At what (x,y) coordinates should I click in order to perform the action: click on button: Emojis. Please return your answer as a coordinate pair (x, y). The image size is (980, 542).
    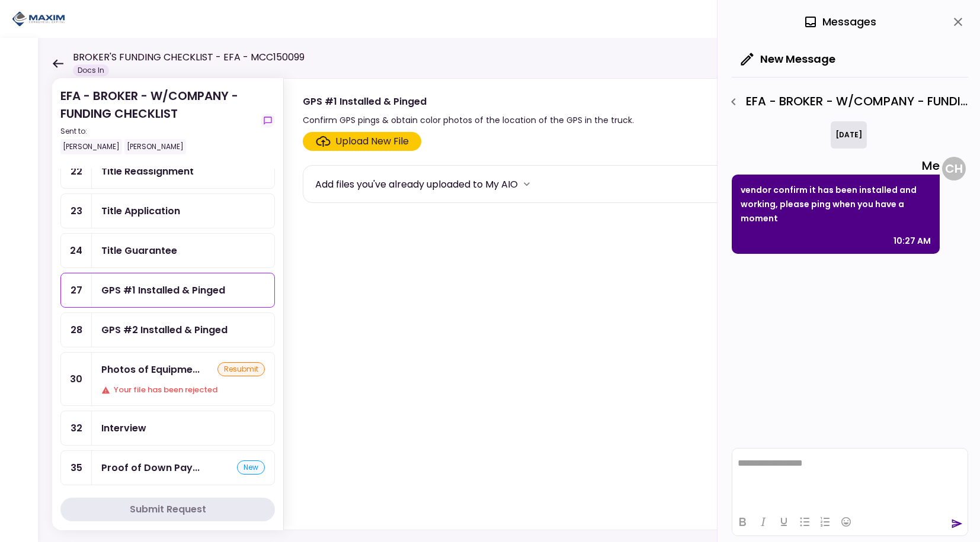
    Looking at the image, I should click on (846, 522).